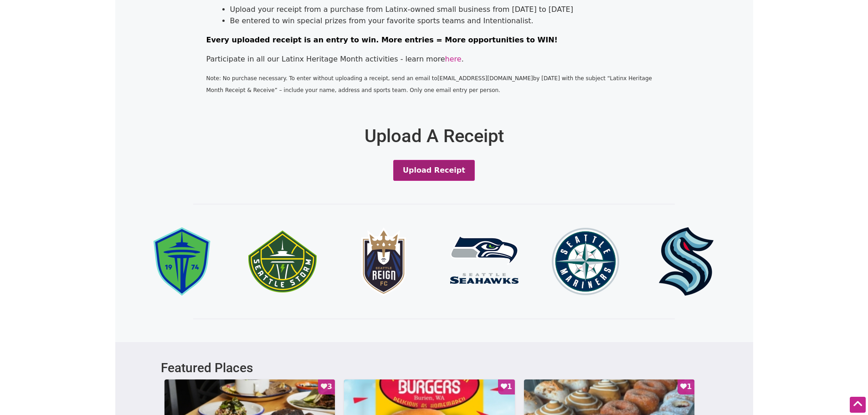 This screenshot has height=415, width=868. Describe the element at coordinates (858, 405) in the screenshot. I see `div: Scroll Back to Top` at that location.